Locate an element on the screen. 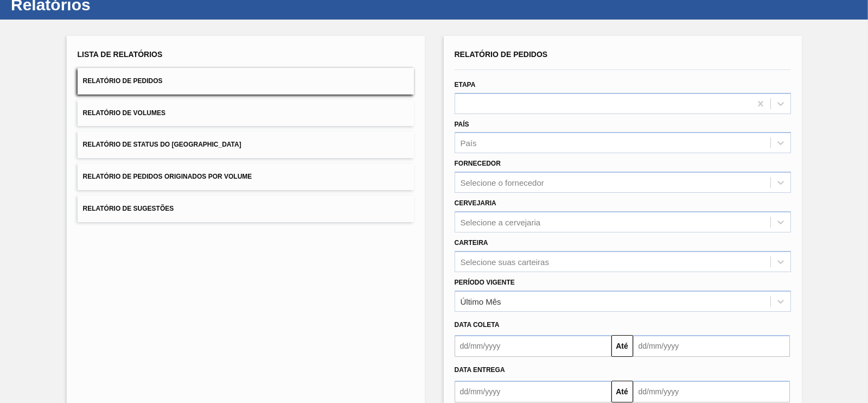  button: Relatório de Pedidos is located at coordinates (246, 81).